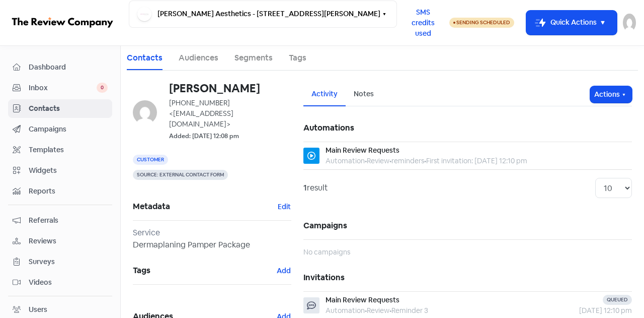 The width and height of the screenshot is (644, 318). Describe the element at coordinates (378, 160) in the screenshot. I see `span: Review` at that location.